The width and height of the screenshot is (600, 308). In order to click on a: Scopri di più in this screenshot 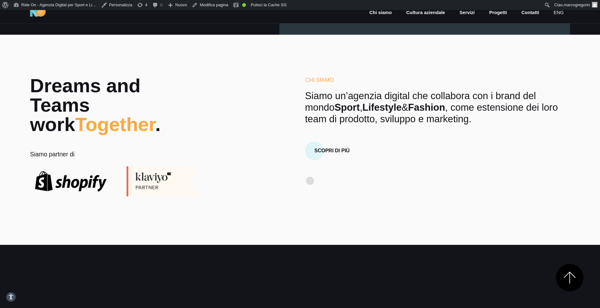, I will do `click(332, 146)`.